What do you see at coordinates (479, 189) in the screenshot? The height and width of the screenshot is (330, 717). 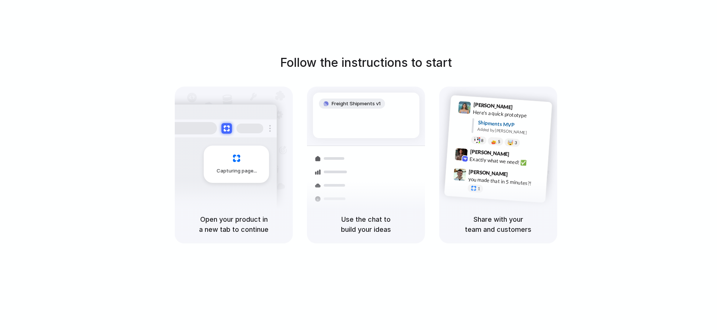 I see `span: 1` at bounding box center [479, 189].